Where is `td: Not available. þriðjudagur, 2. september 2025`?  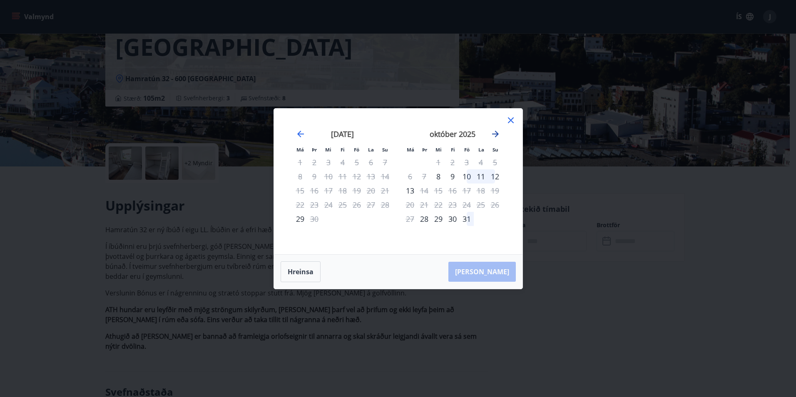
td: Not available. þriðjudagur, 2. september 2025 is located at coordinates (314, 162).